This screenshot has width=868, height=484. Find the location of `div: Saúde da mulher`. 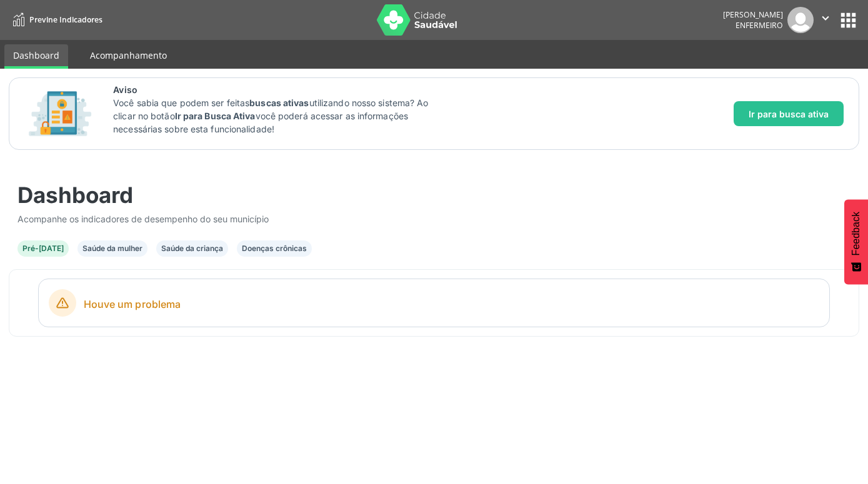

div: Saúde da mulher is located at coordinates (113, 249).